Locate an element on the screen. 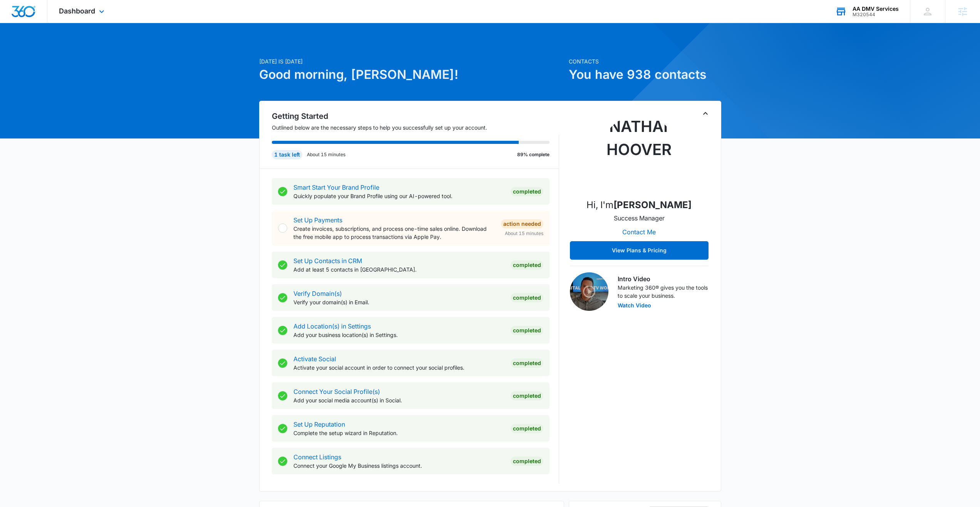 Image resolution: width=980 pixels, height=507 pixels. p: Activate your social account in order to connect your social profiles. is located at coordinates (399, 368).